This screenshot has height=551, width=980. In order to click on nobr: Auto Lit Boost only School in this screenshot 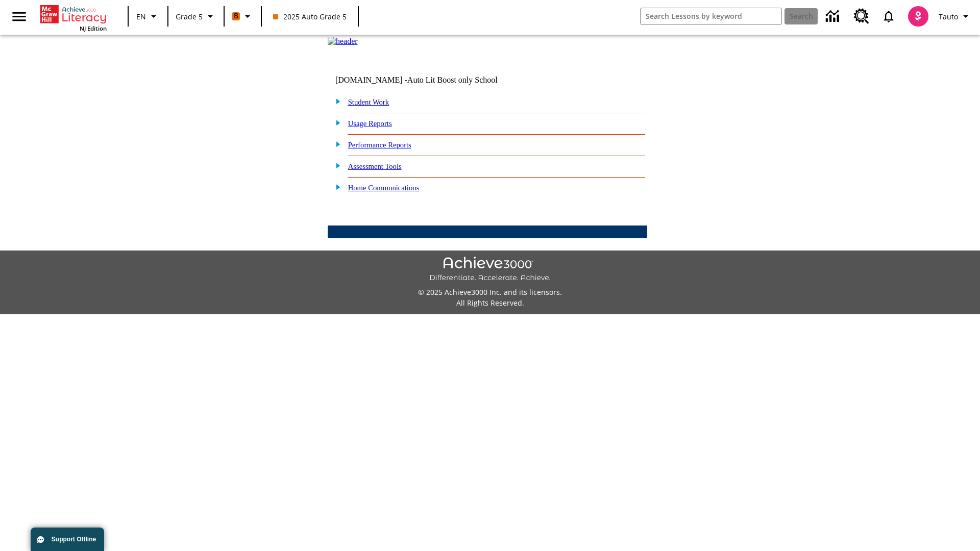, I will do `click(452, 80)`.